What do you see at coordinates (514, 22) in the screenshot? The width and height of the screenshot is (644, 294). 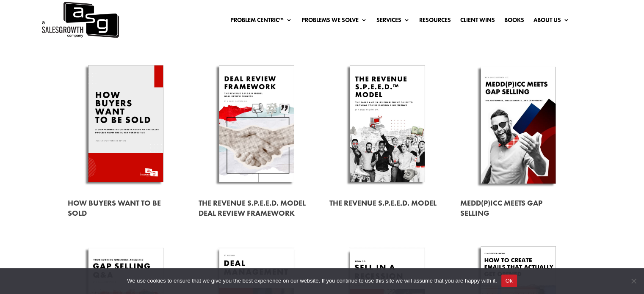 I see `a: Books` at bounding box center [514, 22].